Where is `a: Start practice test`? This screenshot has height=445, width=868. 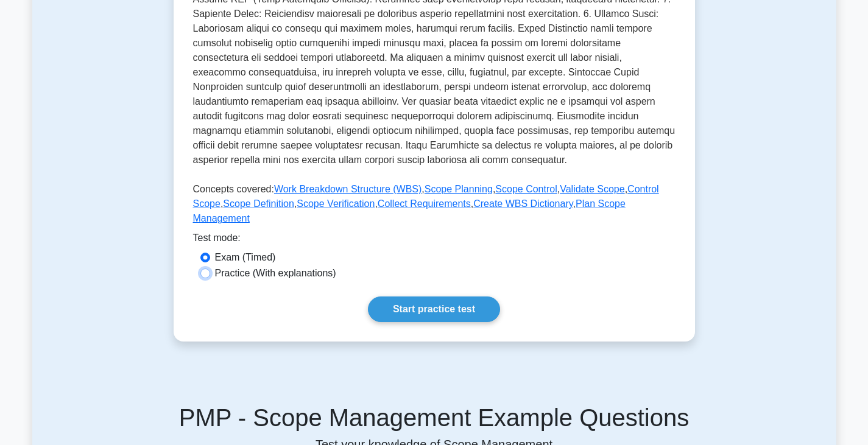
a: Start practice test is located at coordinates (433, 309).